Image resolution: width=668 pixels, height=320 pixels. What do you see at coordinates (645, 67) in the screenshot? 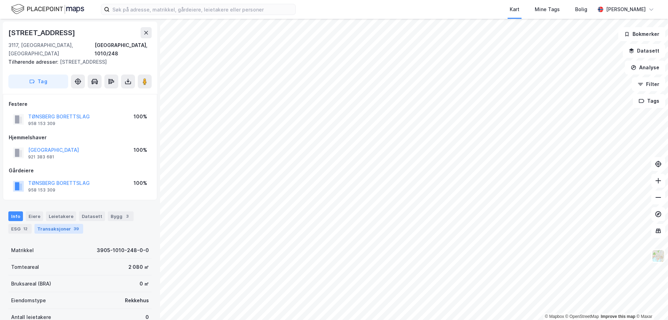
I see `button: Analyse` at bounding box center [645, 67].